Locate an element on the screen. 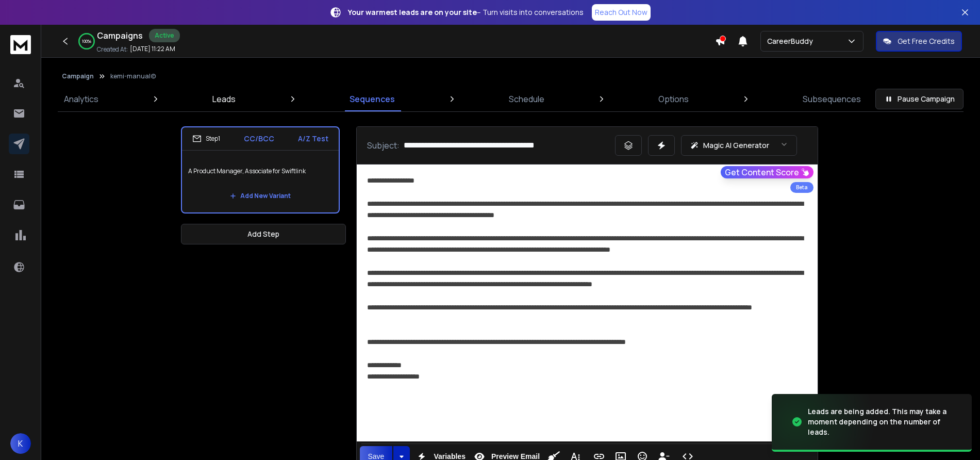 This screenshot has height=460, width=980. p: CC/BCC is located at coordinates (259, 139).